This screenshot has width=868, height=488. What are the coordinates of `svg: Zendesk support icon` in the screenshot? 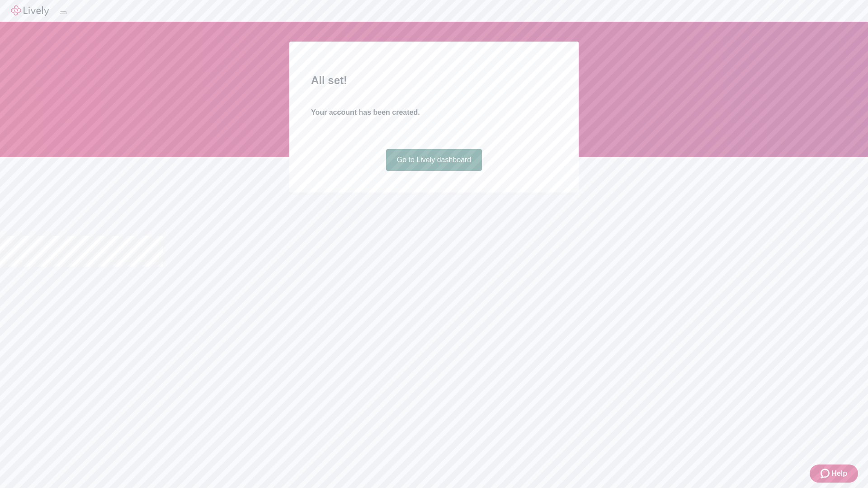 It's located at (826, 474).